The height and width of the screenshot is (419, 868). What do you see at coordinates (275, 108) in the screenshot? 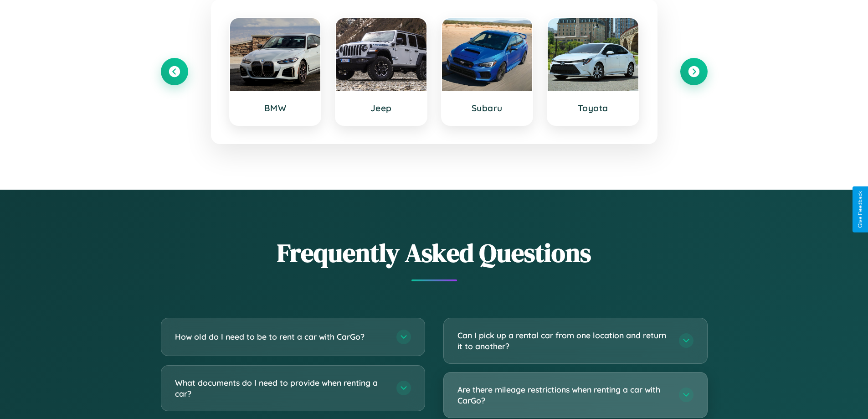
I see `h3: BMW` at bounding box center [275, 108].